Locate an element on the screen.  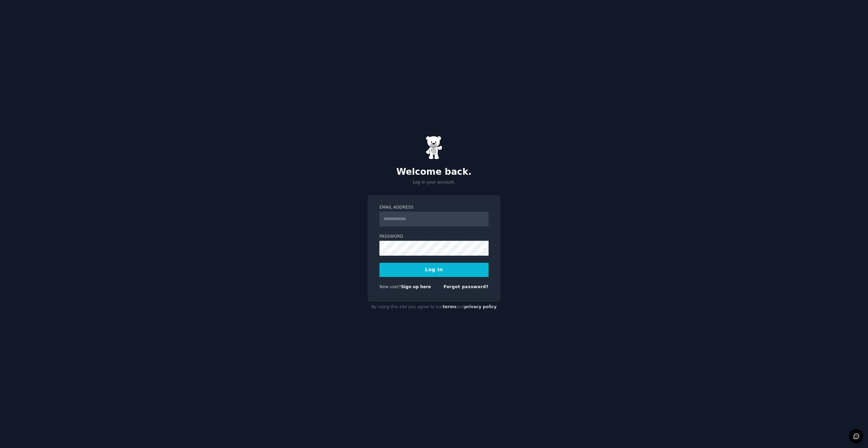
a: Forgot password? is located at coordinates (466, 287).